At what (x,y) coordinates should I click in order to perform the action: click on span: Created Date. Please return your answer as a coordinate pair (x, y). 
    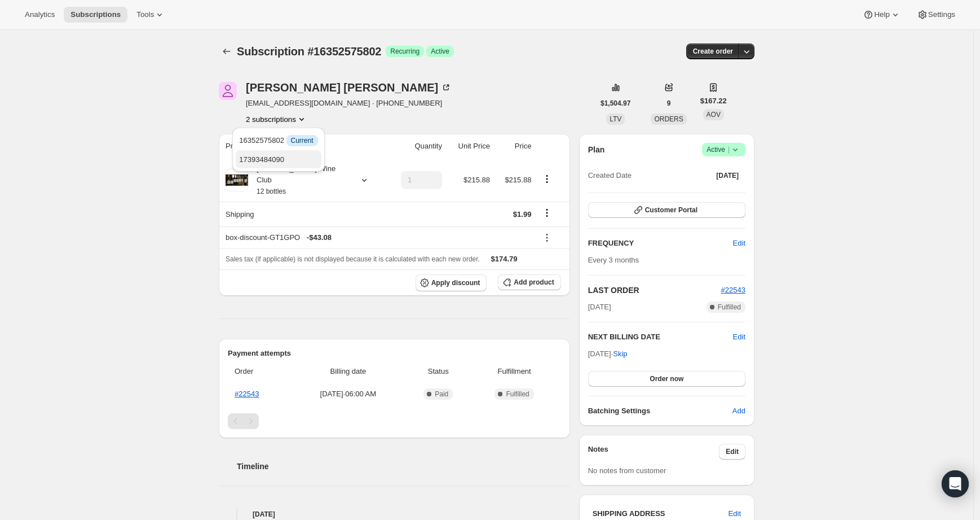
    Looking at the image, I should click on (609, 175).